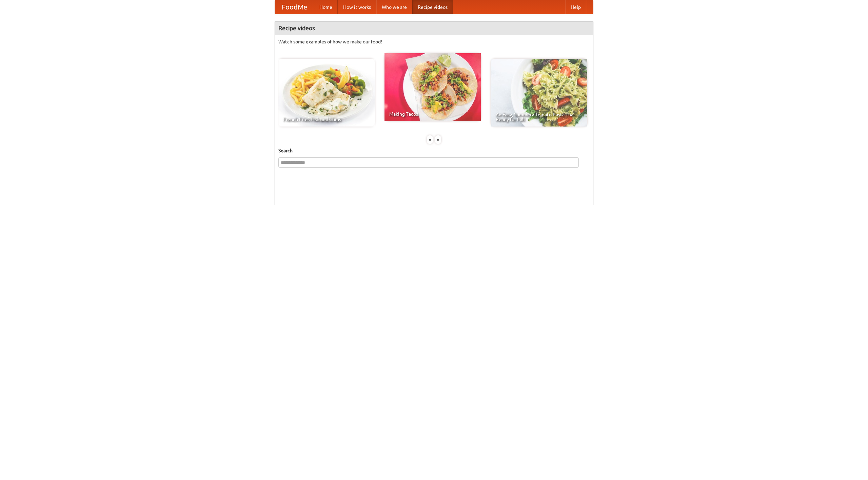 The height and width of the screenshot is (480, 868). What do you see at coordinates (539, 93) in the screenshot?
I see `a: An Easy, Summery Tomato Pasta That's Ready for Fall` at bounding box center [539, 93].